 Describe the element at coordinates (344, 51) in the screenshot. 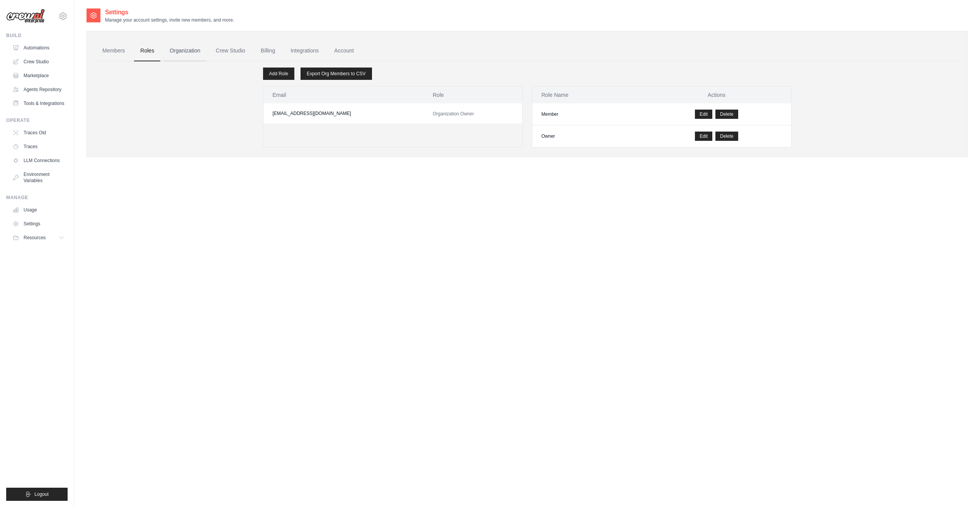

I see `a: Account` at that location.